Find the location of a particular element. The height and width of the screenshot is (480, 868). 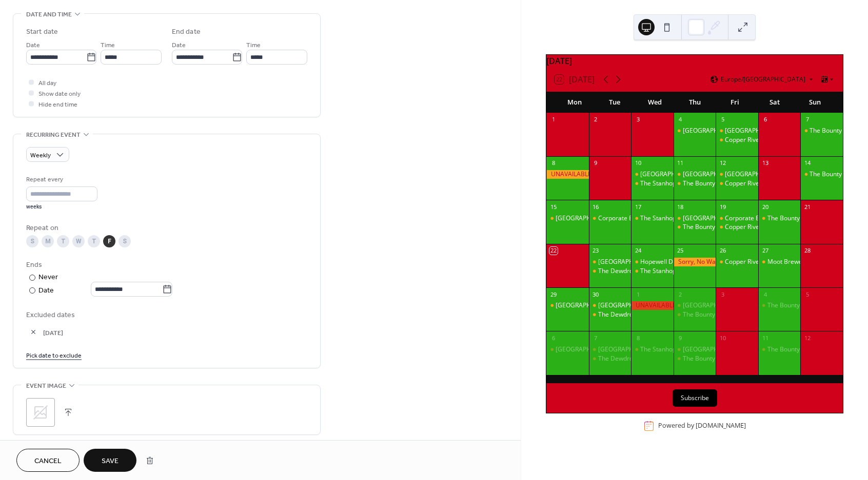

div: 26 is located at coordinates (722, 251).